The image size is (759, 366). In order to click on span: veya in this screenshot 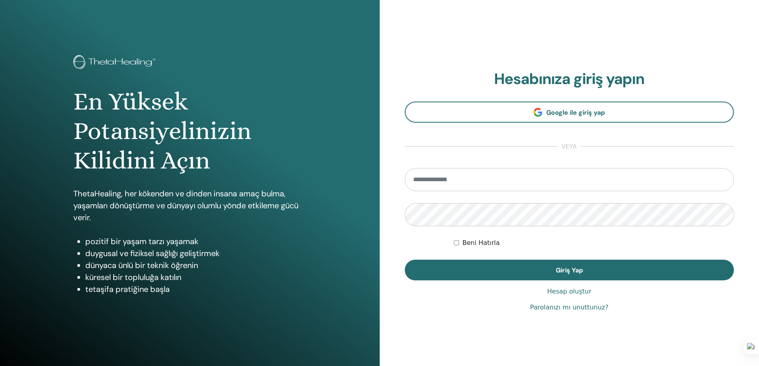, I will do `click(569, 147)`.